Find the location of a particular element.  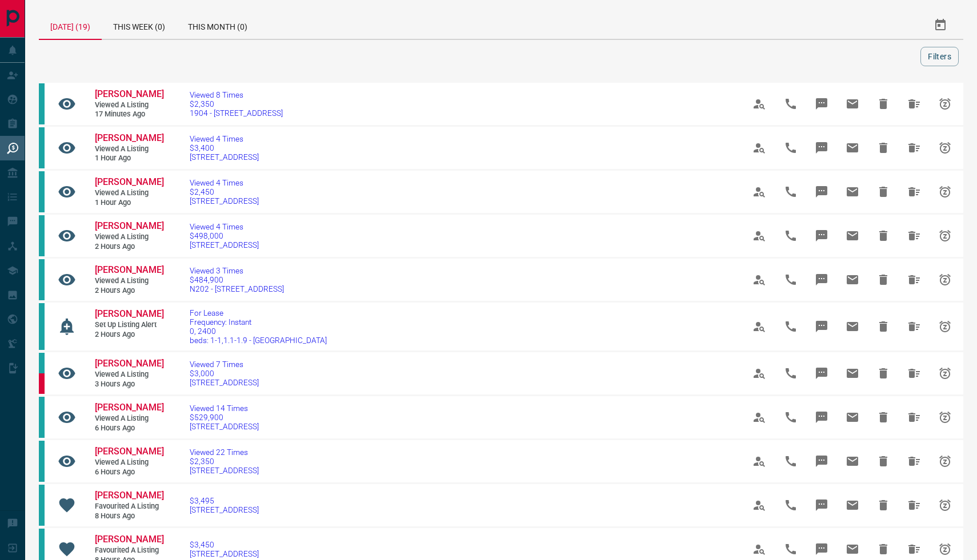

span: Frequency: Instant is located at coordinates (258, 322).